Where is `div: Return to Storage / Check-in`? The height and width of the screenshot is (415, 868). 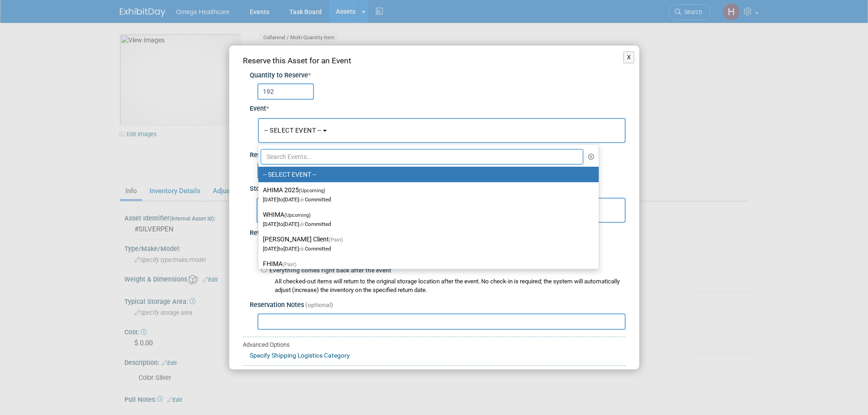 div: Return to Storage / Check-in is located at coordinates (437, 230).